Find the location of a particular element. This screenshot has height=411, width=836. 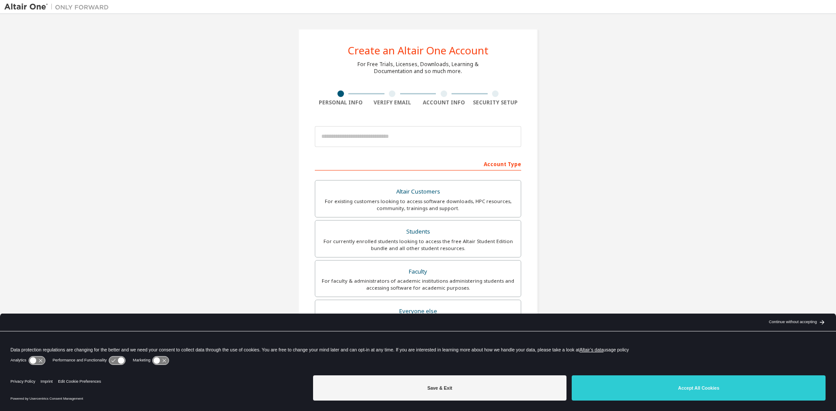

div: Security Setup is located at coordinates (495, 103).